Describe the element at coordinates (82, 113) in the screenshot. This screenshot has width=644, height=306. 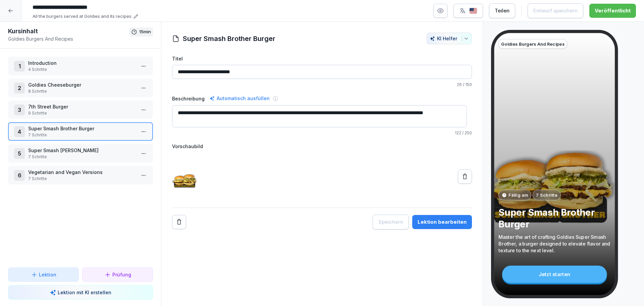
I see `p: 9 Schritte` at that location.